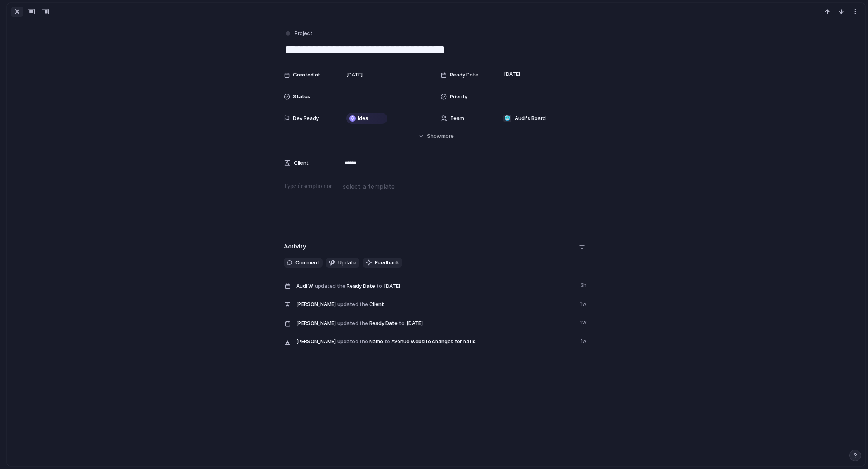 This screenshot has width=868, height=469. Describe the element at coordinates (295, 247) in the screenshot. I see `h2: Activity` at that location.